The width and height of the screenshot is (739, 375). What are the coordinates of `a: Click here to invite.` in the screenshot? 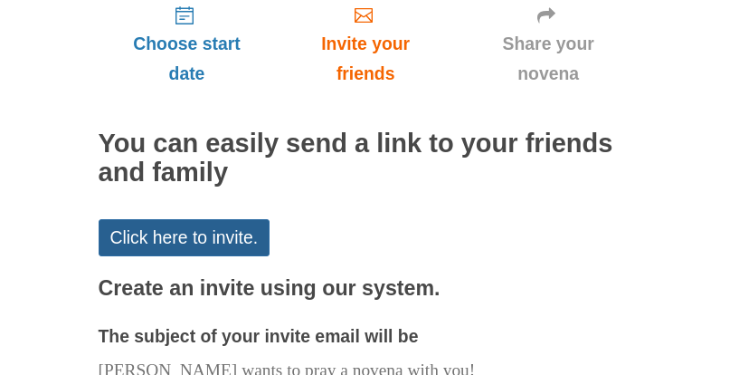 It's located at (185, 237).